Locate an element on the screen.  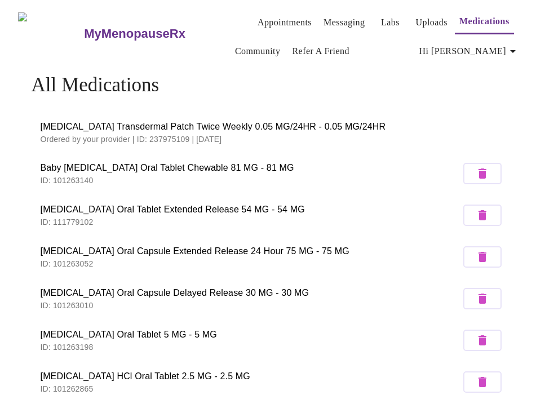
p: ID: 101262865 is located at coordinates (251, 389).